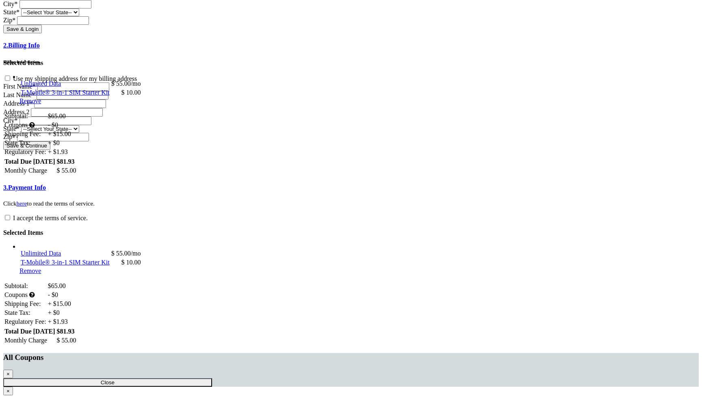 This screenshot has width=702, height=403. I want to click on label: Address 1, so click(18, 103).